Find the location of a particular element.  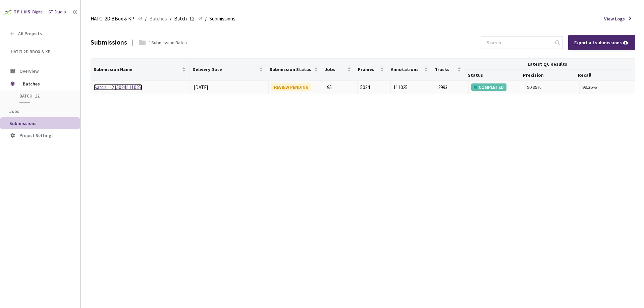

div: GT Studio is located at coordinates (57, 12).